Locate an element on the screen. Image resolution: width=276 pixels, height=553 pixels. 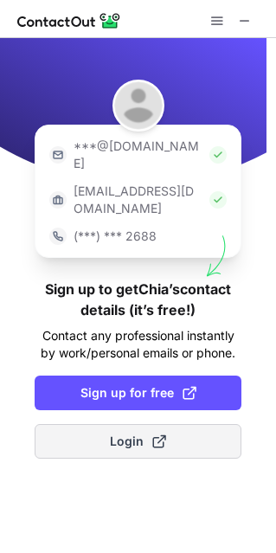
img: https://contactout.com/extension/app/static/media/login-email-icon.f64bce713bb5cd1896fef81aa7b14a... is located at coordinates (58, 155).